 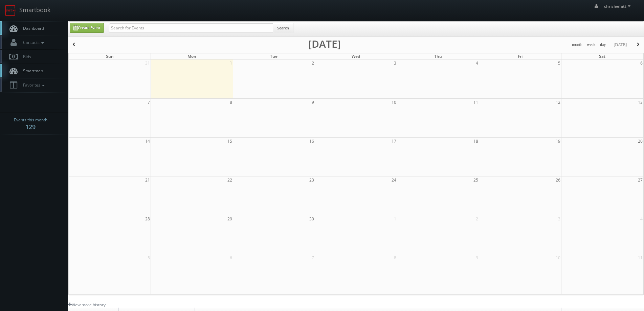 What do you see at coordinates (230, 180) in the screenshot?
I see `span: 22` at bounding box center [230, 180].